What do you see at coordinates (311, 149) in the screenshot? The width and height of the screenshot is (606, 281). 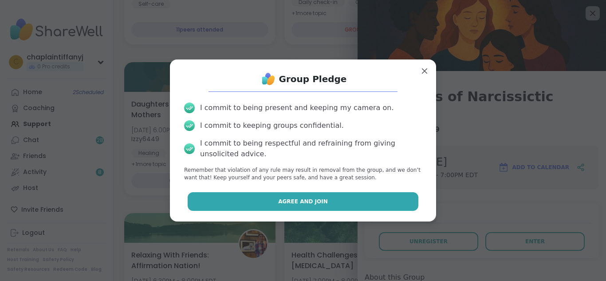 I see `div: I commit to being respectful and refraining from giving unsolicited advice.` at bounding box center [311, 149].